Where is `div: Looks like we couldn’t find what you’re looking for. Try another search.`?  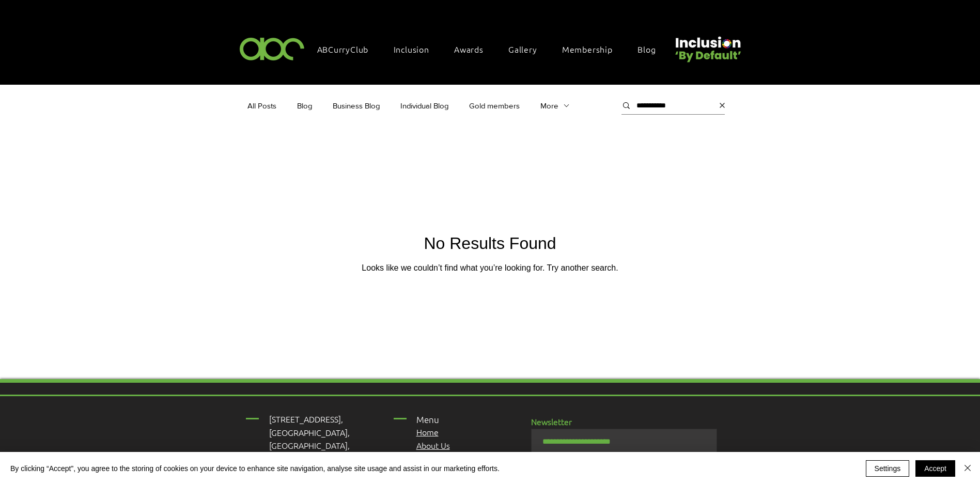 div: Looks like we couldn’t find what you’re looking for. Try another search. is located at coordinates (490, 268).